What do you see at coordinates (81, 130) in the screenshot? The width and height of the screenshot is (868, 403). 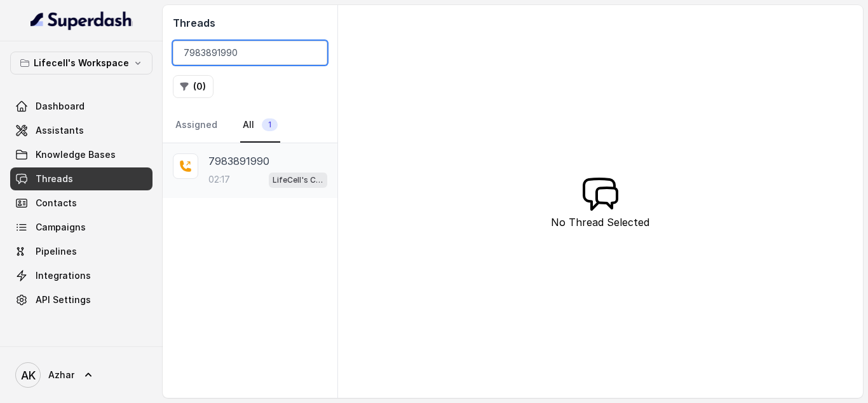 I see `a: Assistants` at bounding box center [81, 130].